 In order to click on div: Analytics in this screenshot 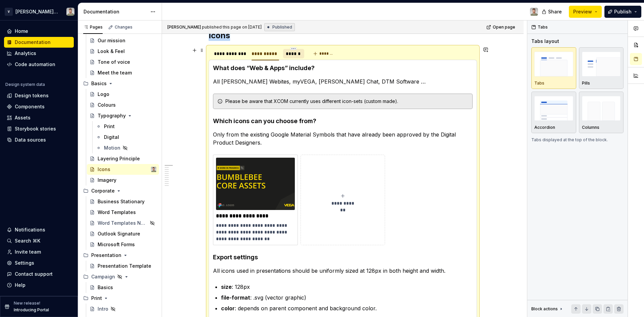, I will do `click(26, 53)`.